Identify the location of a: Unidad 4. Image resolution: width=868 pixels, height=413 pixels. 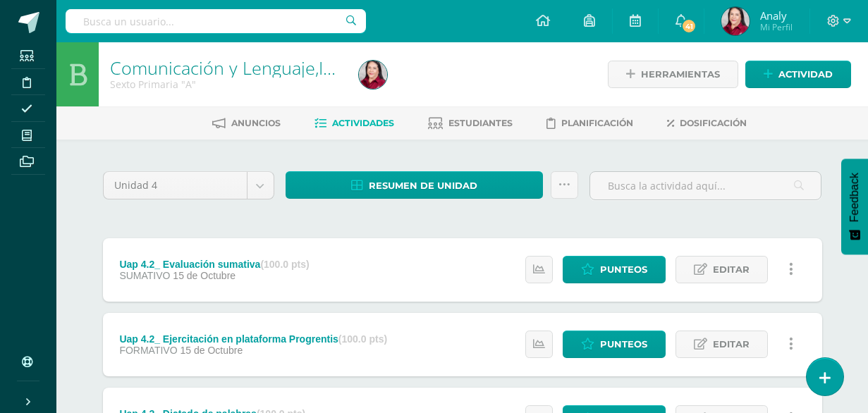
(188, 185).